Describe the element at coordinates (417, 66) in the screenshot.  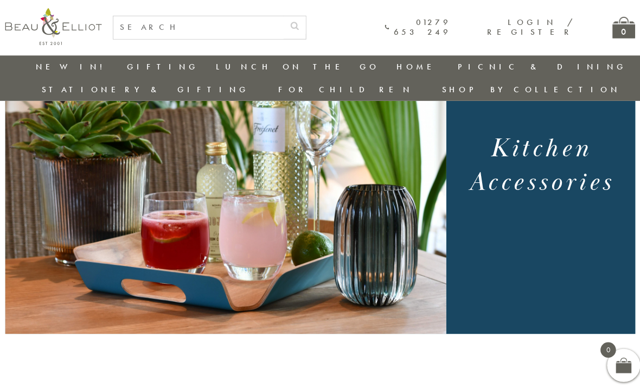
I see `a: Home` at that location.